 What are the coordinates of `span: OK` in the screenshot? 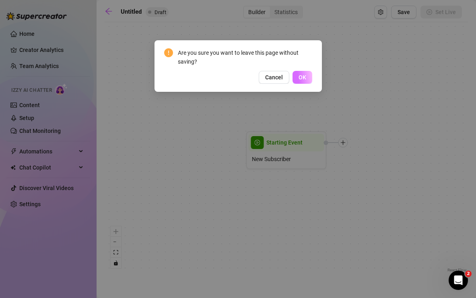 It's located at (302, 77).